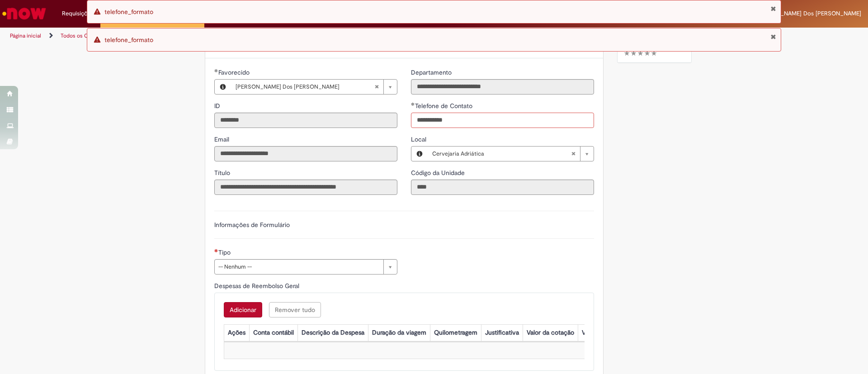 The width and height of the screenshot is (868, 374). I want to click on span: -- Nenhum --, so click(298, 267).